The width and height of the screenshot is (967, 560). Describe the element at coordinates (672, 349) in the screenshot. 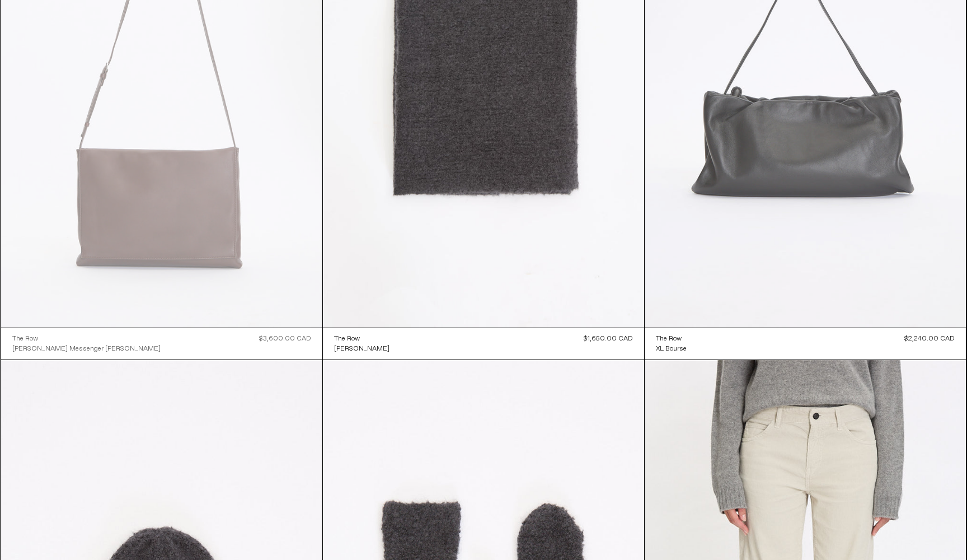

I see `div: XL Bourse` at that location.